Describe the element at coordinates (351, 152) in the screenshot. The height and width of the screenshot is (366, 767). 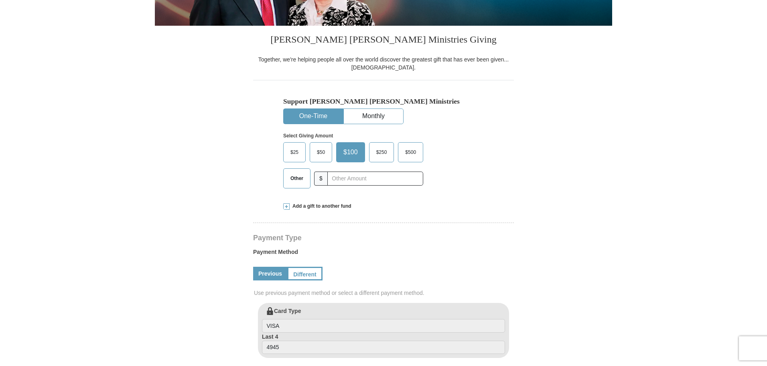
I see `span: $100` at that location.